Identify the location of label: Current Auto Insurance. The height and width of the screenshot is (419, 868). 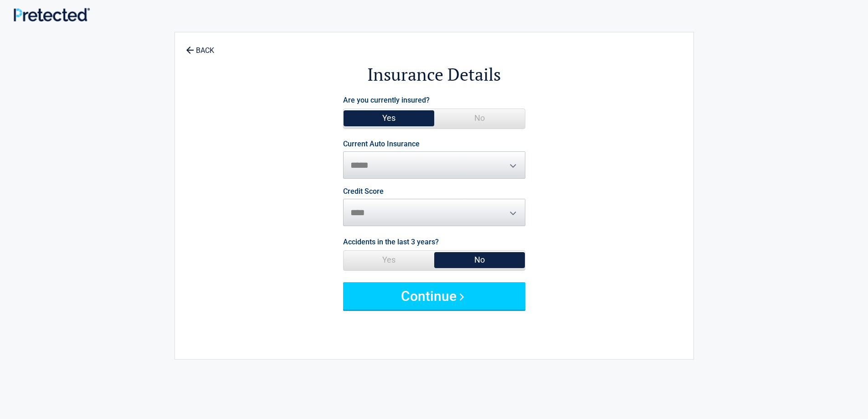
(381, 144).